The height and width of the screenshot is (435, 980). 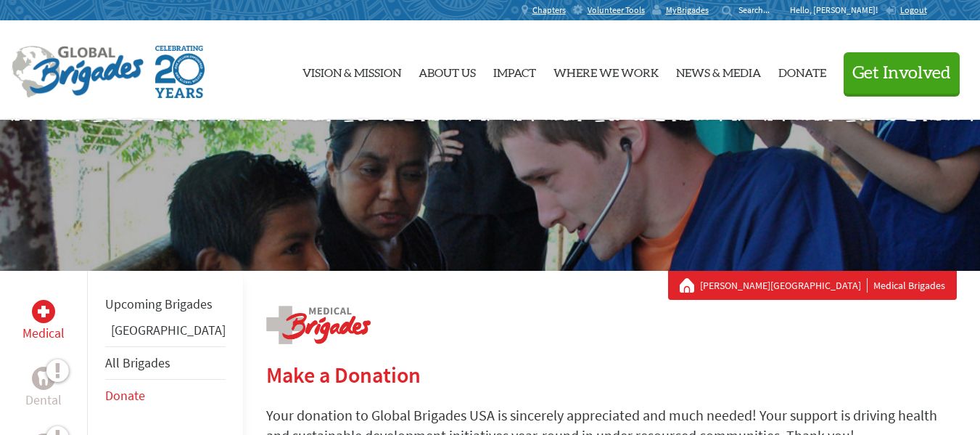 What do you see at coordinates (901, 73) in the screenshot?
I see `span: Get Involved` at bounding box center [901, 73].